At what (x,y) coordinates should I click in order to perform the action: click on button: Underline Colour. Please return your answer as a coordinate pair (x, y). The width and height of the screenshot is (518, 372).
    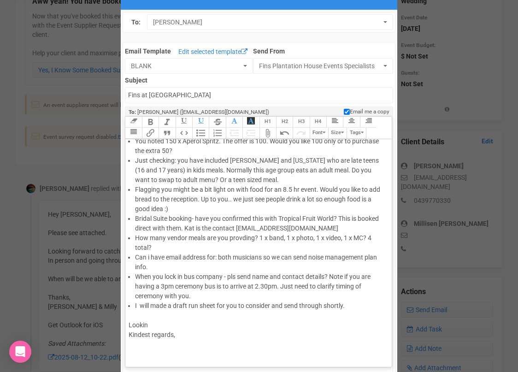
    Looking at the image, I should click on (200, 122).